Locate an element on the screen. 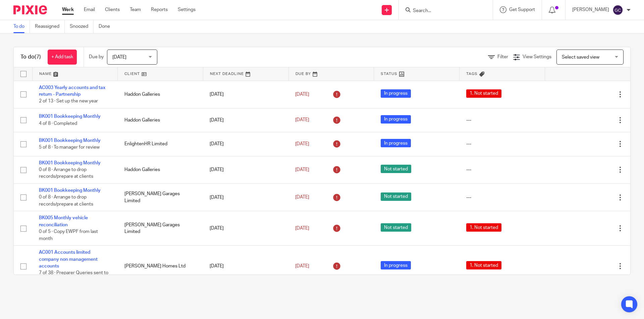  a: Reassigned is located at coordinates (50, 27).